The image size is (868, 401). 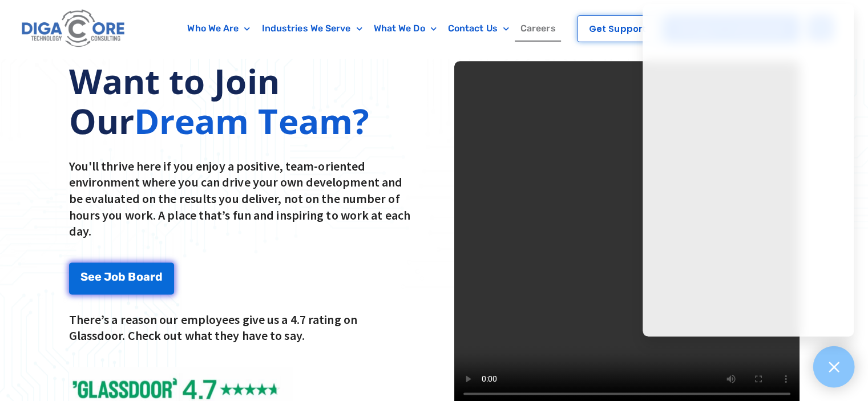 I want to click on span: Get Support, so click(x=617, y=29).